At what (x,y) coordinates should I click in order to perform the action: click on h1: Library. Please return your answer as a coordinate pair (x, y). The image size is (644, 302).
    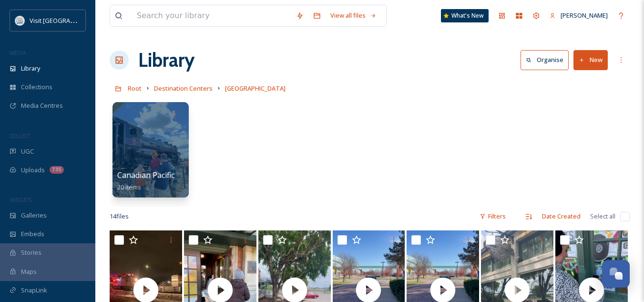
    Looking at the image, I should click on (167, 60).